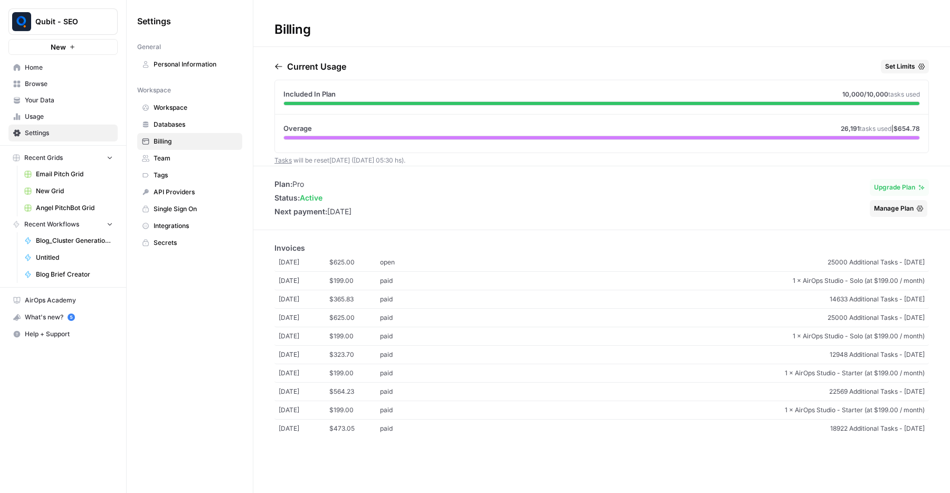 This screenshot has width=950, height=493. Describe the element at coordinates (63, 300) in the screenshot. I see `a: AirOps Academy` at that location.